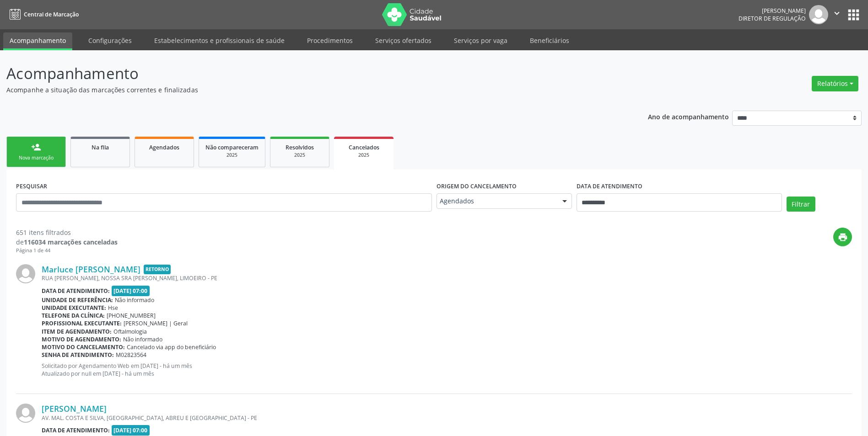 This screenshot has width=868, height=436. What do you see at coordinates (81, 339) in the screenshot?
I see `b: Motivo de agendamento:` at bounding box center [81, 339].